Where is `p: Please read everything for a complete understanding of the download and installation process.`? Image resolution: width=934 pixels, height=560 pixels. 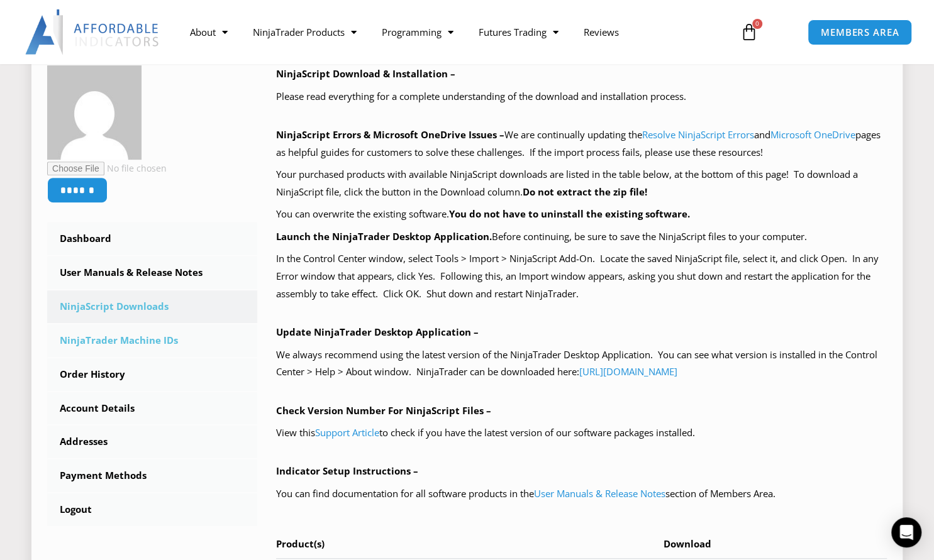
p: Please read everything for a complete understanding of the download and installation process. is located at coordinates (581, 97).